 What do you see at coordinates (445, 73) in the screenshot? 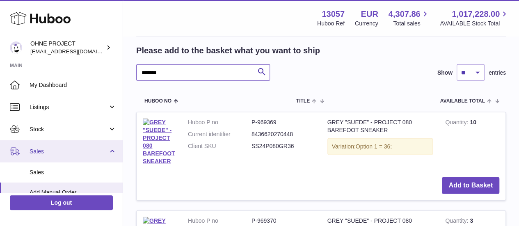
I see `label: Show` at bounding box center [445, 73].